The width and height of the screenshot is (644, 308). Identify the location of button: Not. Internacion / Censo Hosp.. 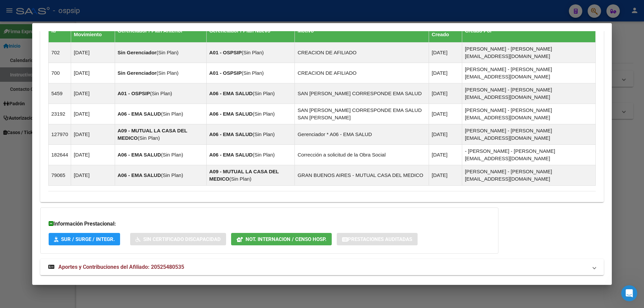
(281, 239).